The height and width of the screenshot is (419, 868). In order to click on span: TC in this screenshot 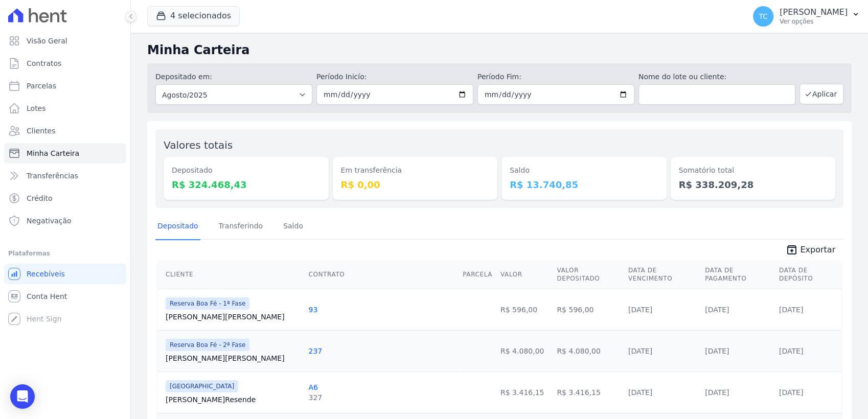, I will do `click(763, 16)`.